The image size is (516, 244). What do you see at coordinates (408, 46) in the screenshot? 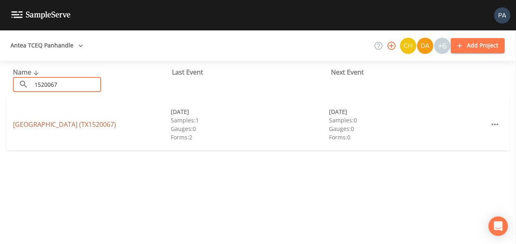
I see `img: c74b8b8b1c7a9d34f67c5e0ca157ed15` at bounding box center [408, 46].